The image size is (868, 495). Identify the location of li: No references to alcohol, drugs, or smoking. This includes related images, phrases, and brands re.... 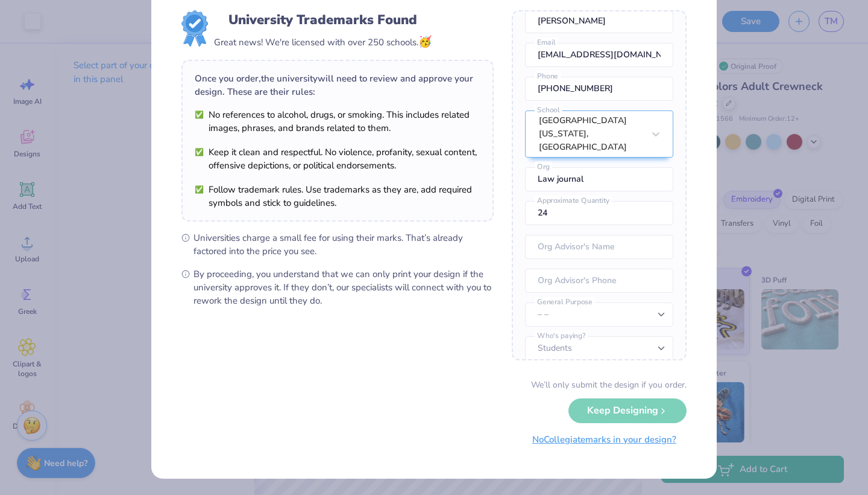
(337, 121).